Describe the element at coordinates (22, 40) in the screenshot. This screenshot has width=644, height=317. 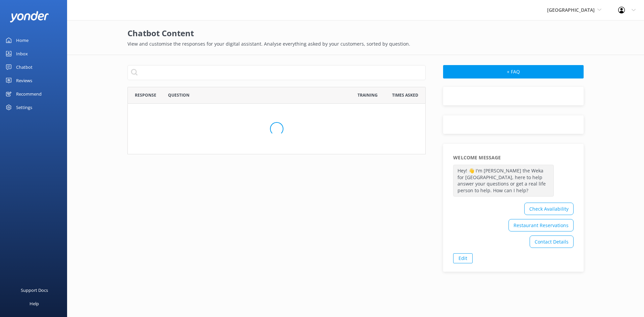
I see `div: Home` at that location.